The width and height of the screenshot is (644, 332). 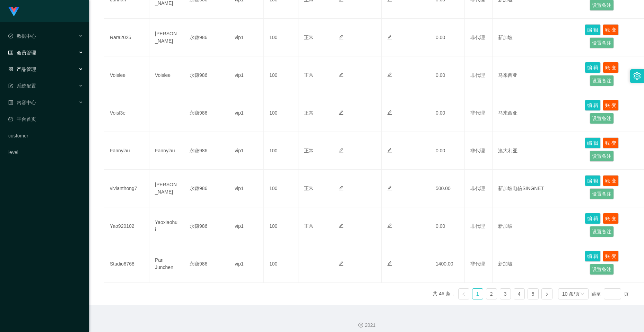 What do you see at coordinates (127, 226) in the screenshot?
I see `td: Yao920102` at bounding box center [127, 226].